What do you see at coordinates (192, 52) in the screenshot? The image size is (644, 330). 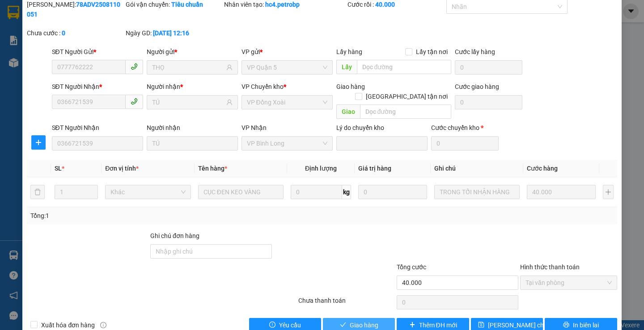 I see `div: Người gửi` at bounding box center [192, 52].